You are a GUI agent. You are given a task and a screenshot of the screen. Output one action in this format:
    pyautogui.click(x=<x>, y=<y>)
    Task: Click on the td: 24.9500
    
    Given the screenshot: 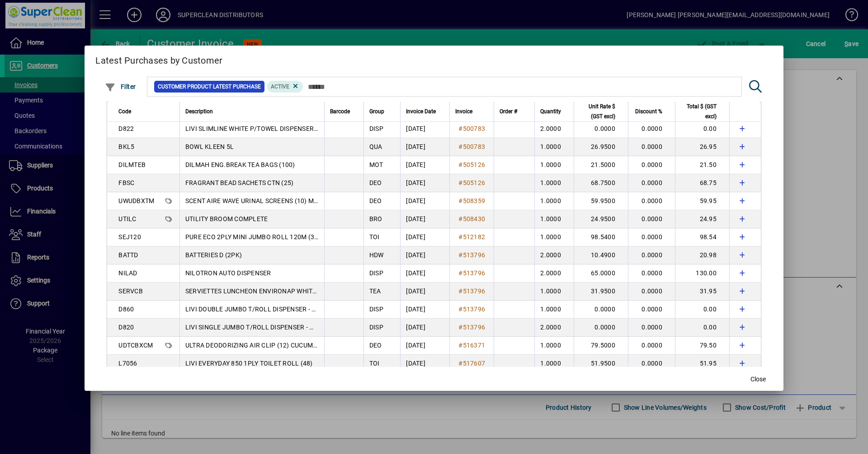 What is the action you would take?
    pyautogui.click(x=601, y=219)
    